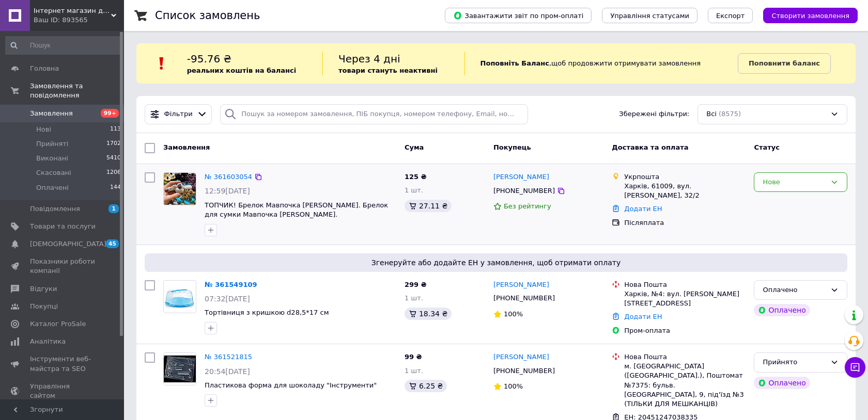 The height and width of the screenshot is (420, 868). Describe the element at coordinates (44, 307) in the screenshot. I see `span: Покупці` at that location.